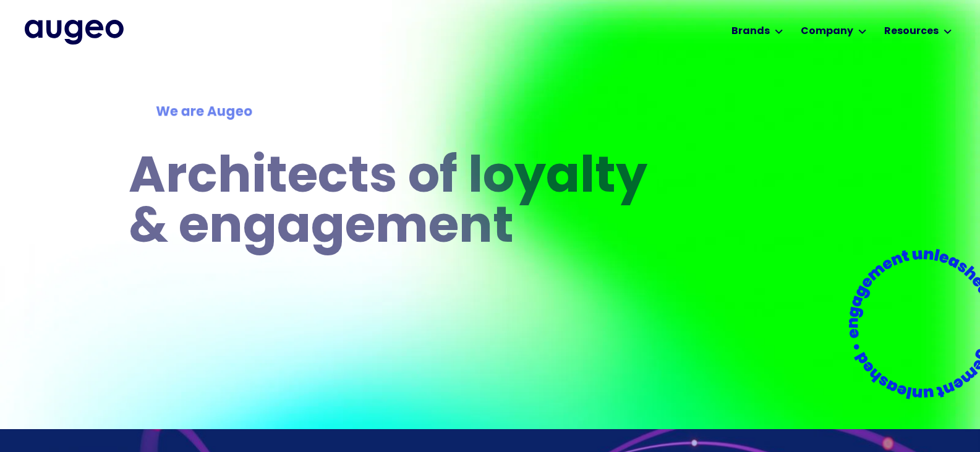 This screenshot has width=980, height=452. Describe the element at coordinates (75, 32) in the screenshot. I see `a: home` at that location.